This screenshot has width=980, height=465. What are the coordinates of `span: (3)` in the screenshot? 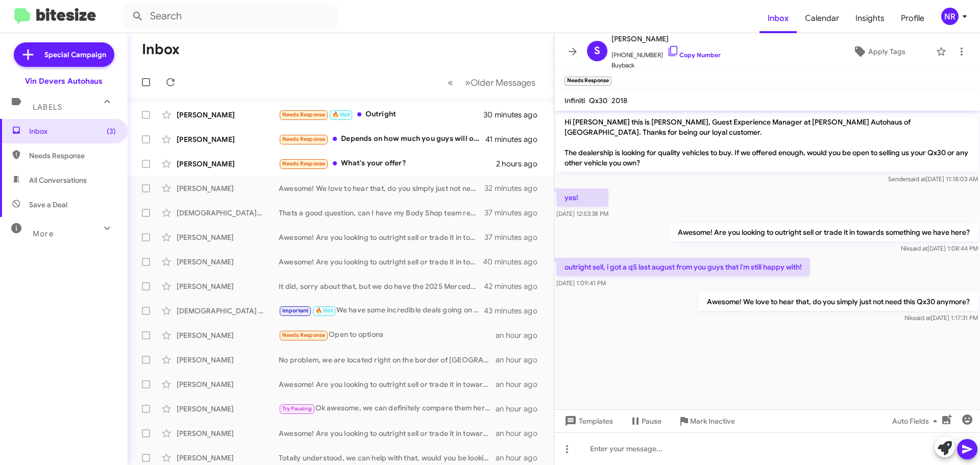 It's located at (111, 131).